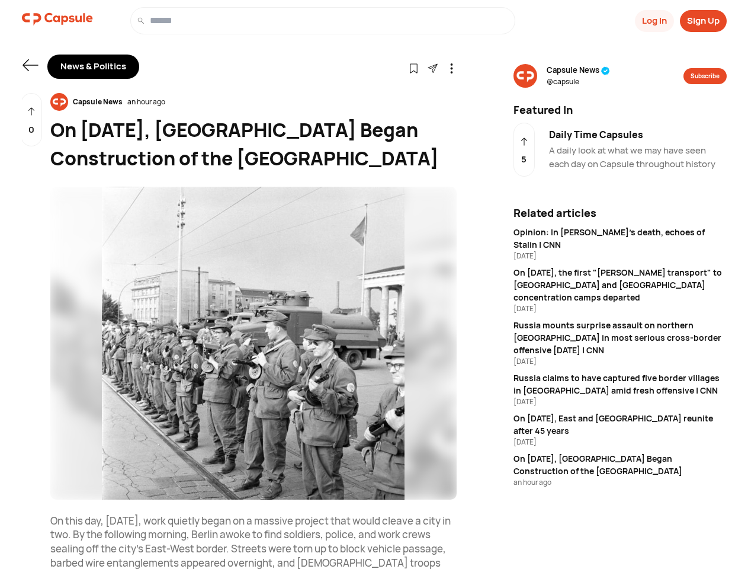  What do you see at coordinates (57, 19) in the screenshot?
I see `img: logo` at bounding box center [57, 19].